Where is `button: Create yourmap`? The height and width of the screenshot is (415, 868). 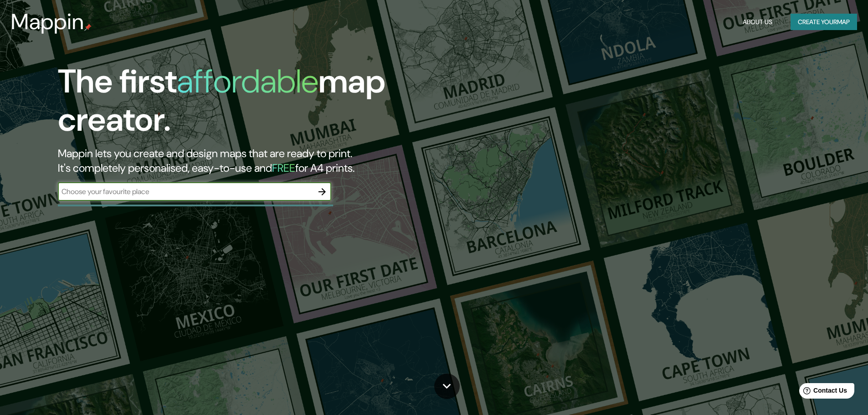 button: Create yourmap is located at coordinates (824, 22).